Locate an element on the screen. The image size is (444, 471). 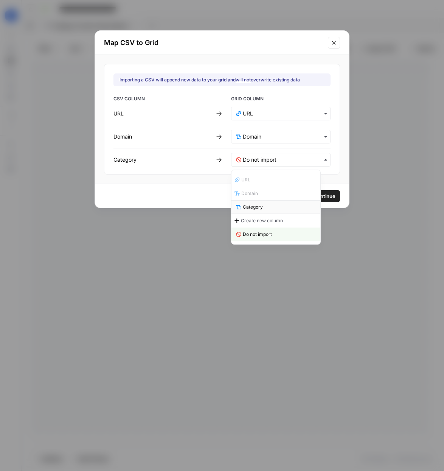
h2: Map CSV to Grid is located at coordinates (214, 43).